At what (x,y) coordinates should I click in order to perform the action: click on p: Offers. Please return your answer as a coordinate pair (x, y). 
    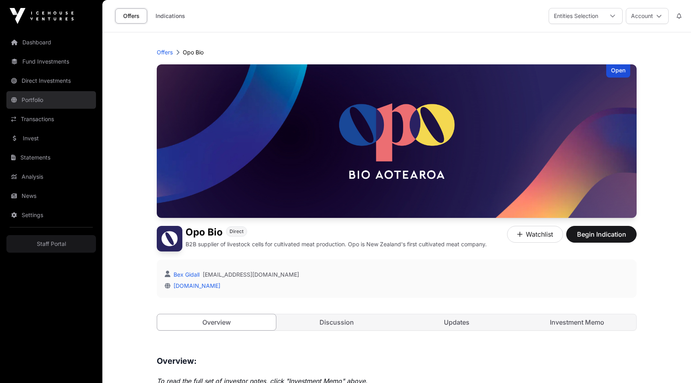
    Looking at the image, I should click on (165, 52).